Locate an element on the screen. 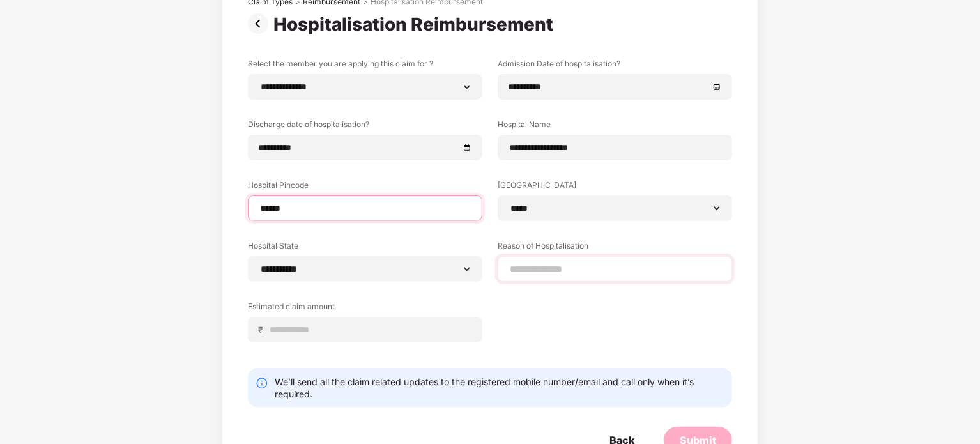  label: Reason of Hospitalisation is located at coordinates (614, 248).